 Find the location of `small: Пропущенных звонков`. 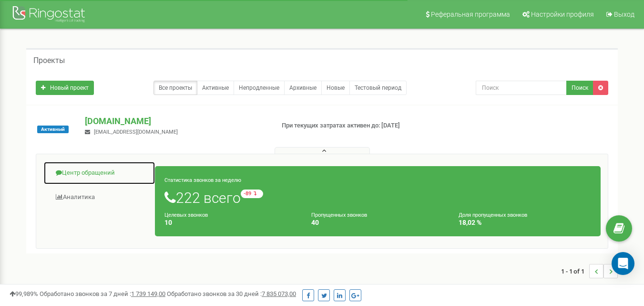

small: Пропущенных звонков is located at coordinates (339, 214).